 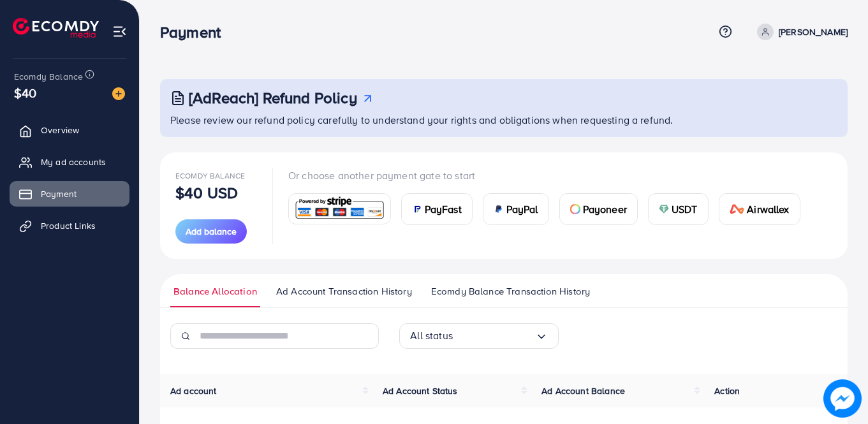 What do you see at coordinates (25, 93) in the screenshot?
I see `span: $40` at bounding box center [25, 93].